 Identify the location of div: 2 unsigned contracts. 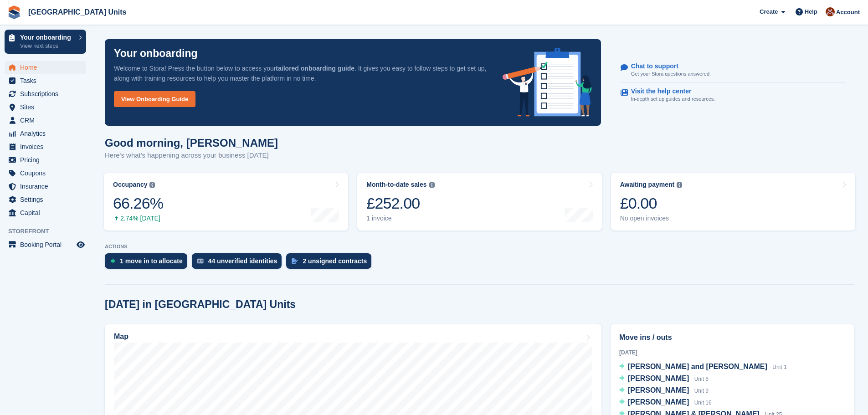
(334, 261).